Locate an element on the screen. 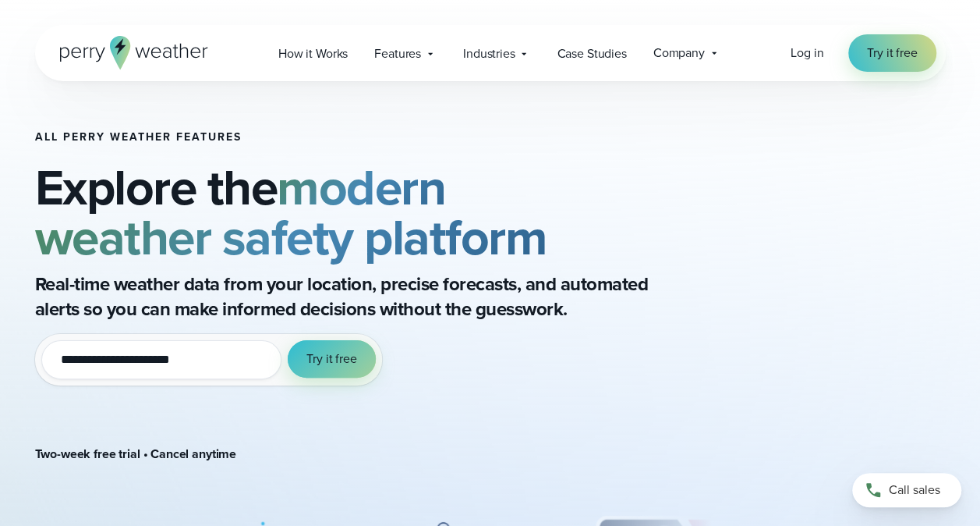 The width and height of the screenshot is (980, 526). p: Real-time weather data from your location, precise forecasts, and automated alerts so you can mak... is located at coordinates (346, 297).